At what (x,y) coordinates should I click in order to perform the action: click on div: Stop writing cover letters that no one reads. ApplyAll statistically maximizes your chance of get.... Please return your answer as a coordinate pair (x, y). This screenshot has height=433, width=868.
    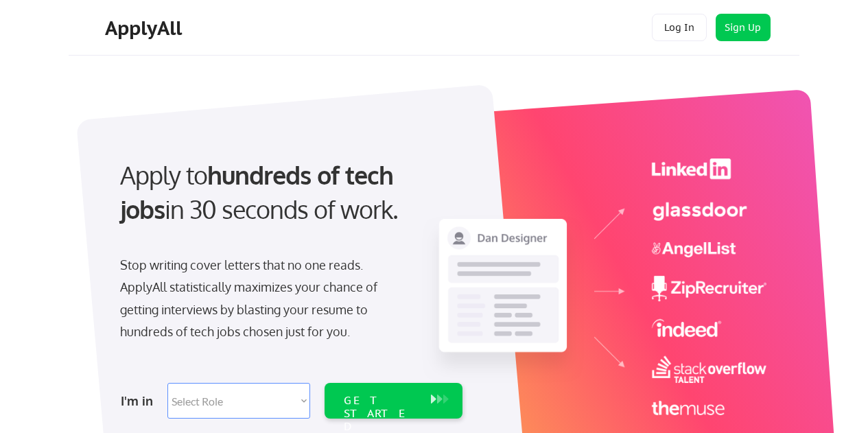
    Looking at the image, I should click on (261, 299).